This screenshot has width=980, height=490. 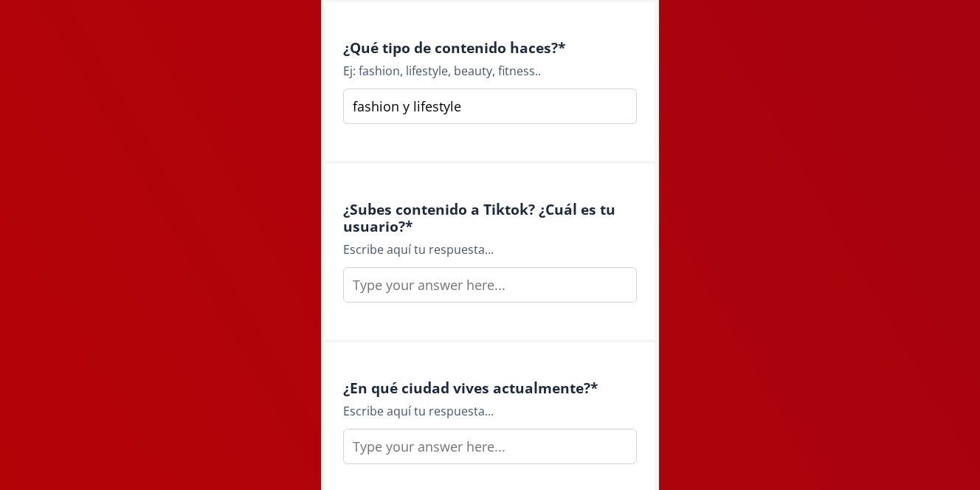 What do you see at coordinates (490, 388) in the screenshot?
I see `h4: ¿En qué ciudad vives actualmente? *` at bounding box center [490, 388].